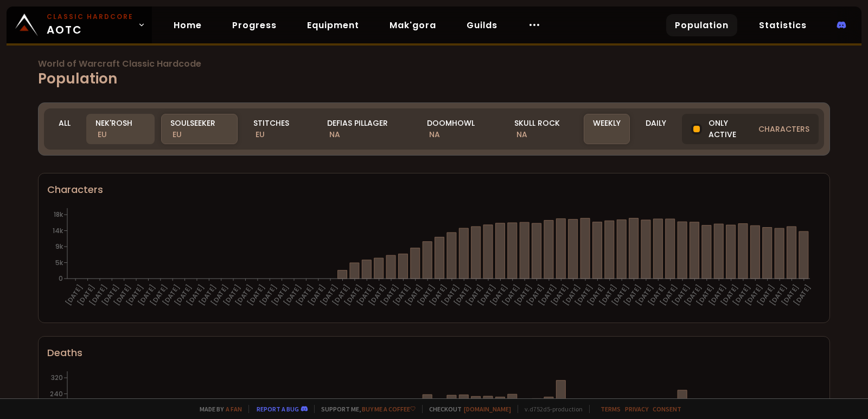  What do you see at coordinates (217, 409) in the screenshot?
I see `span: Made by` at bounding box center [217, 409].